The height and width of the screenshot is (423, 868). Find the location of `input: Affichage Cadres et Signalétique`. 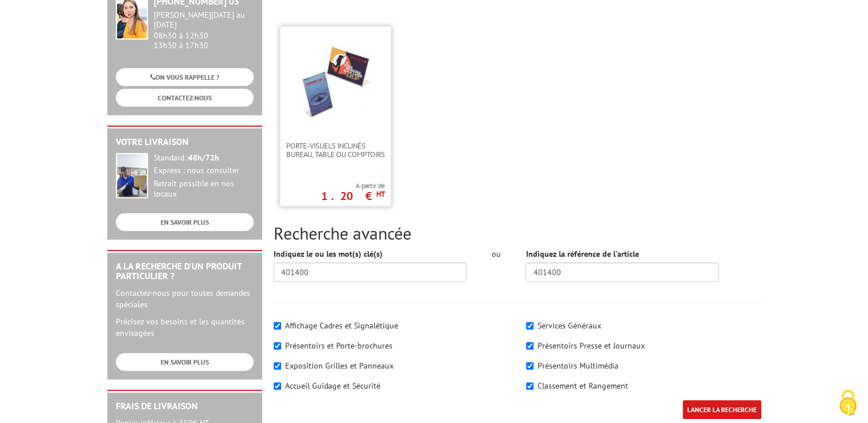

input: Affichage Cadres et Signalétique is located at coordinates (277, 325).